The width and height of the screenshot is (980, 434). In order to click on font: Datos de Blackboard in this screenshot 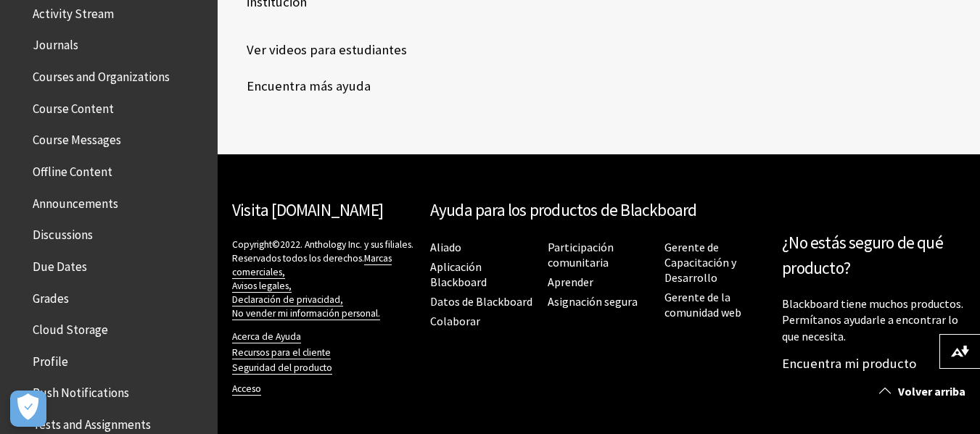, I will do `click(481, 302)`.